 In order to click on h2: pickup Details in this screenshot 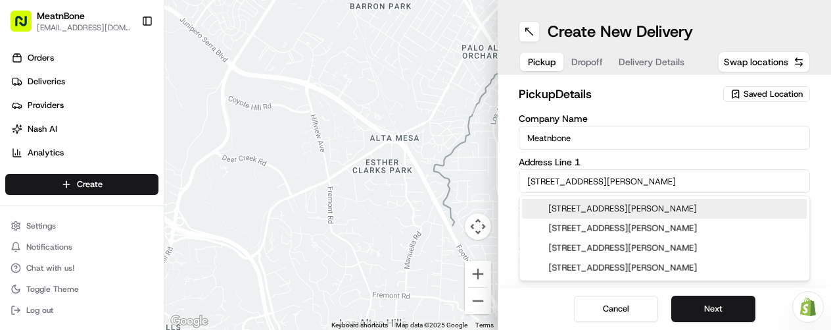, I will do `click(617, 94)`.